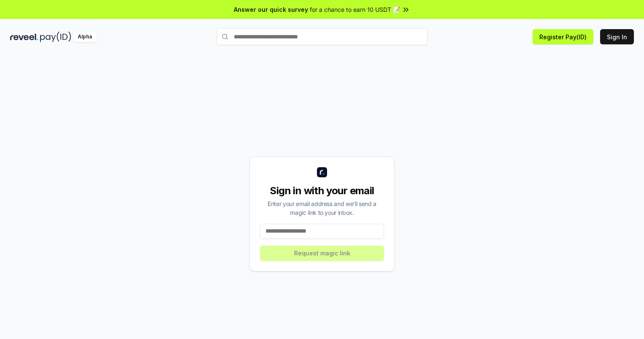 The image size is (644, 339). What do you see at coordinates (271, 9) in the screenshot?
I see `span: Answer our quick survey` at bounding box center [271, 9].